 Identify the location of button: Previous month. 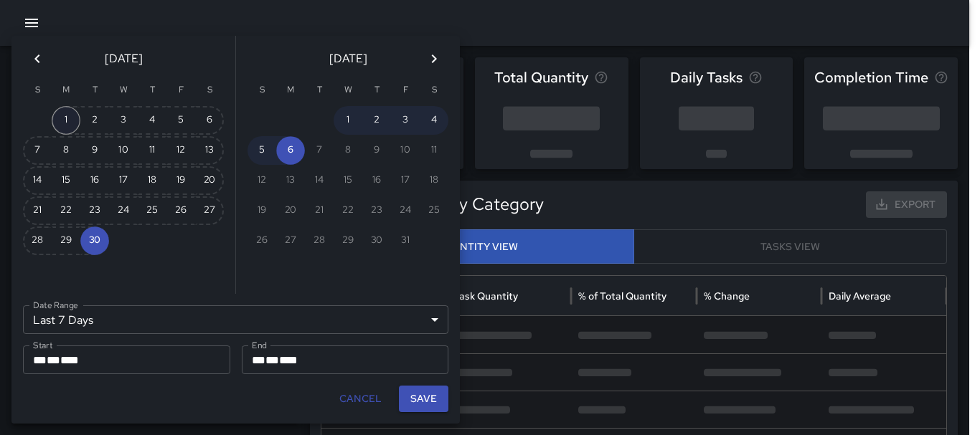
(37, 59).